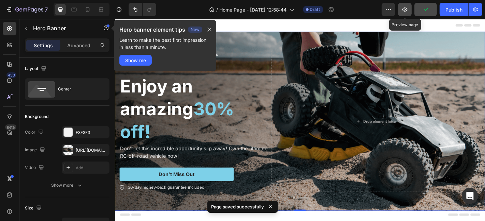 The height and width of the screenshot is (221, 485). I want to click on div: 450, so click(11, 75).